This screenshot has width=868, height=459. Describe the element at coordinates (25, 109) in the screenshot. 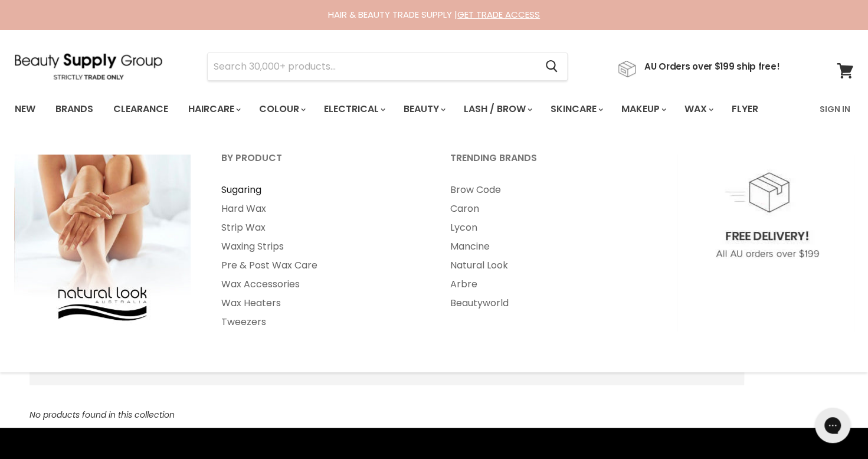

I see `a: New` at that location.